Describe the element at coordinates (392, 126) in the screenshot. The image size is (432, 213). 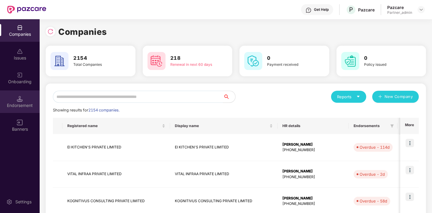
I see `span: filter` at that location.